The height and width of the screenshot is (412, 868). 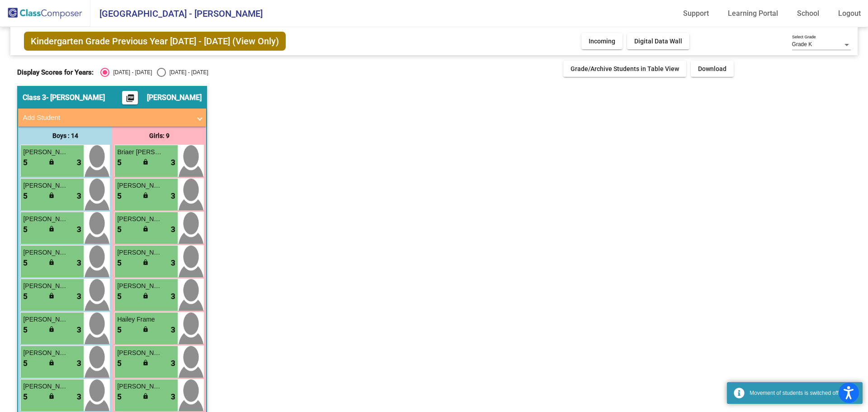 What do you see at coordinates (159, 136) in the screenshot?
I see `div: Girls: 9` at bounding box center [159, 136].